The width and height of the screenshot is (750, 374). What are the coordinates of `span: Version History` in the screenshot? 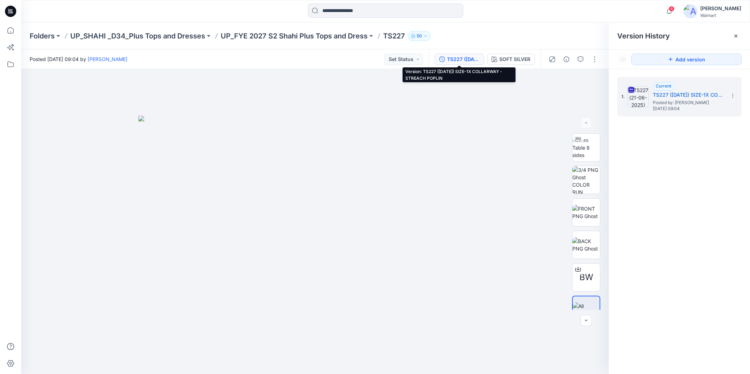 It's located at (644, 36).